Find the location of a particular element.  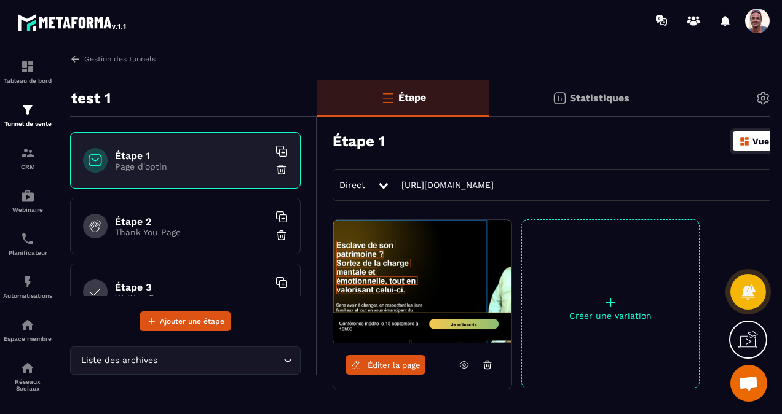

a: schedulerschedulerPlanificateur is located at coordinates (28, 244).